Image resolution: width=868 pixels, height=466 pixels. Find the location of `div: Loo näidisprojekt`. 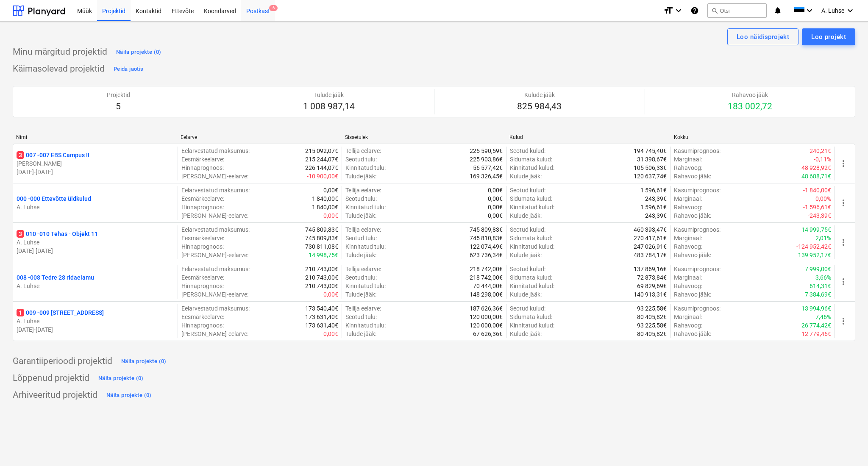

div: Loo näidisprojekt is located at coordinates (762, 37).